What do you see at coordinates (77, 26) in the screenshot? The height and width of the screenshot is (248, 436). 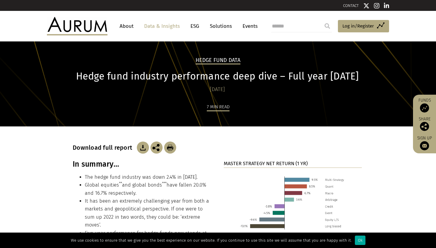 I see `img: Aurum` at bounding box center [77, 26].